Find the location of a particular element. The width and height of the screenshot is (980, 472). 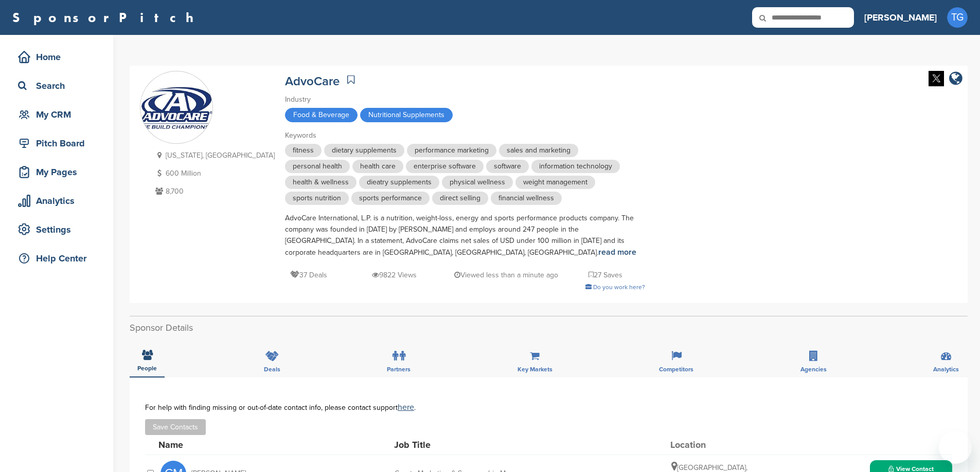

div: Location is located at coordinates (708, 445).